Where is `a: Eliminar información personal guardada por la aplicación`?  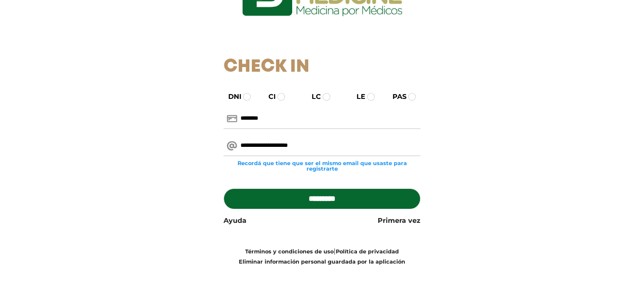
a: Eliminar información personal guardada por la aplicación is located at coordinates (322, 261).